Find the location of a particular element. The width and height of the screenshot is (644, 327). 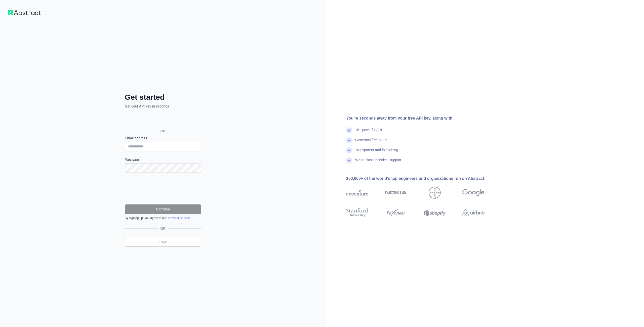

a: Terms of Service is located at coordinates (178, 218).